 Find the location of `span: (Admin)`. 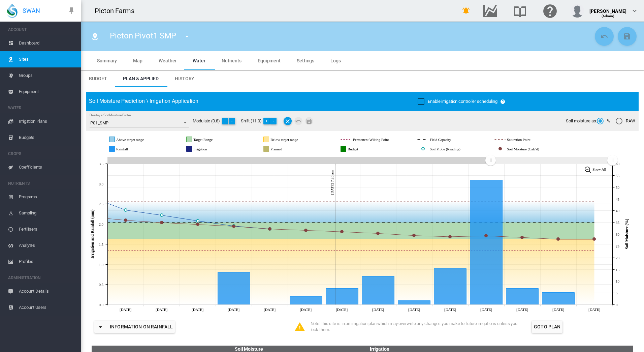

span: (Admin) is located at coordinates (608, 16).